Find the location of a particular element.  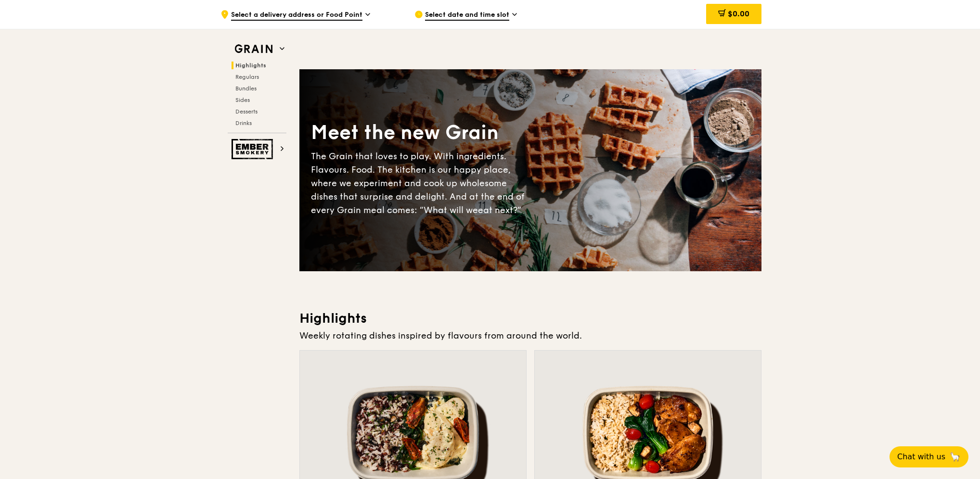

span: Sides is located at coordinates (243, 100).